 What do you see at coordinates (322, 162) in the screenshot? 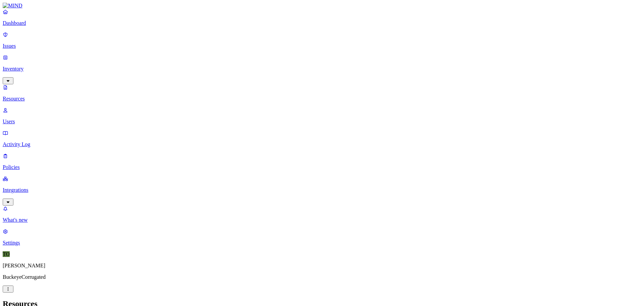
I see `a: Policies` at bounding box center [322, 162].